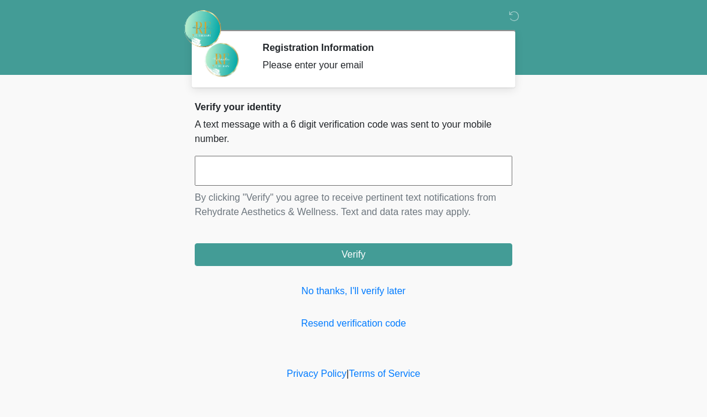 This screenshot has height=417, width=707. What do you see at coordinates (222, 60) in the screenshot?
I see `img: Agent Avatar` at bounding box center [222, 60].